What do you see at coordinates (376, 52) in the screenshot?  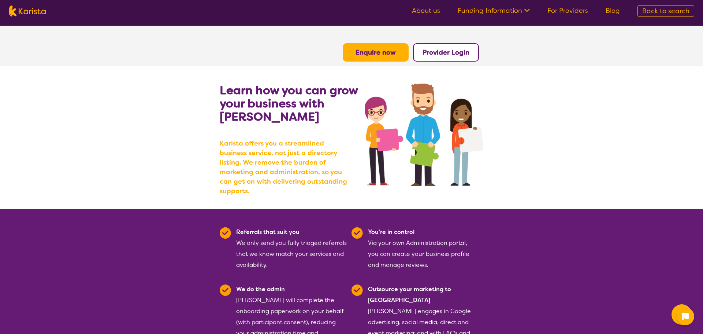 I see `a: Enquire now` at bounding box center [376, 52].